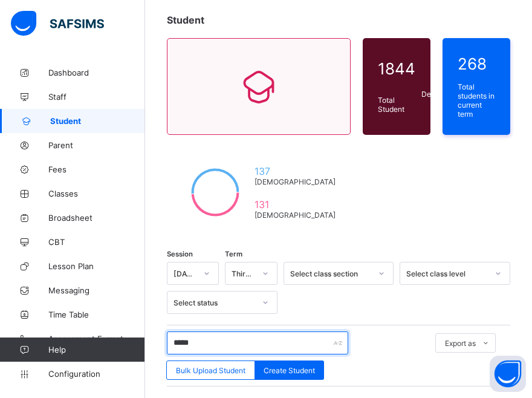  What do you see at coordinates (96, 145) in the screenshot?
I see `span: Parent` at bounding box center [96, 145].